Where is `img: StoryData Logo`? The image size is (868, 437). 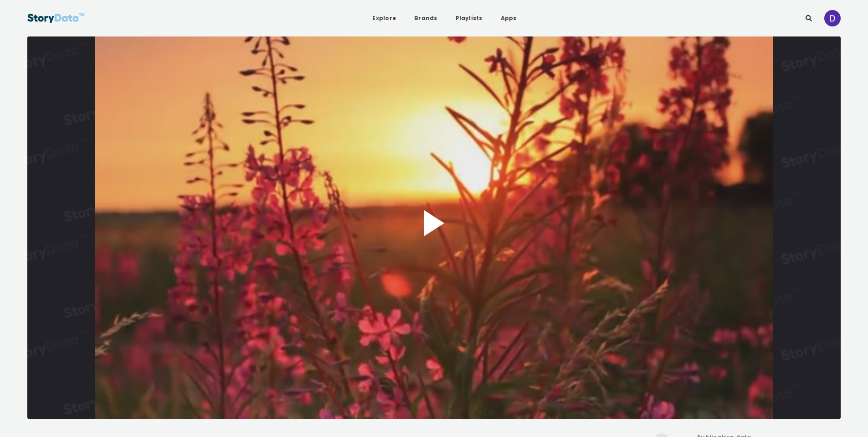
img: StoryData Logo is located at coordinates (56, 18).